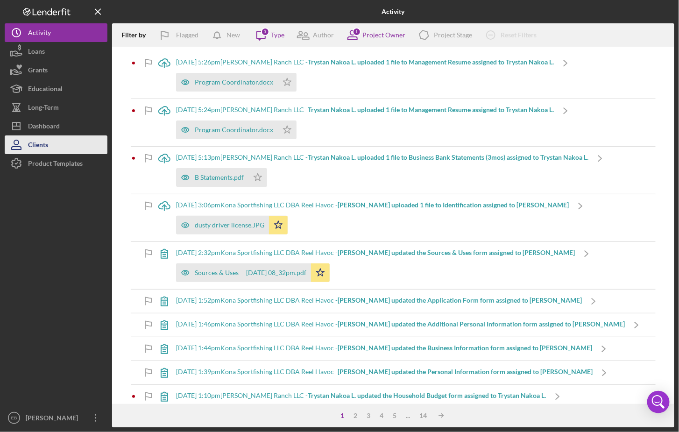  What do you see at coordinates (56, 107) in the screenshot?
I see `a: Long-Term` at bounding box center [56, 107].